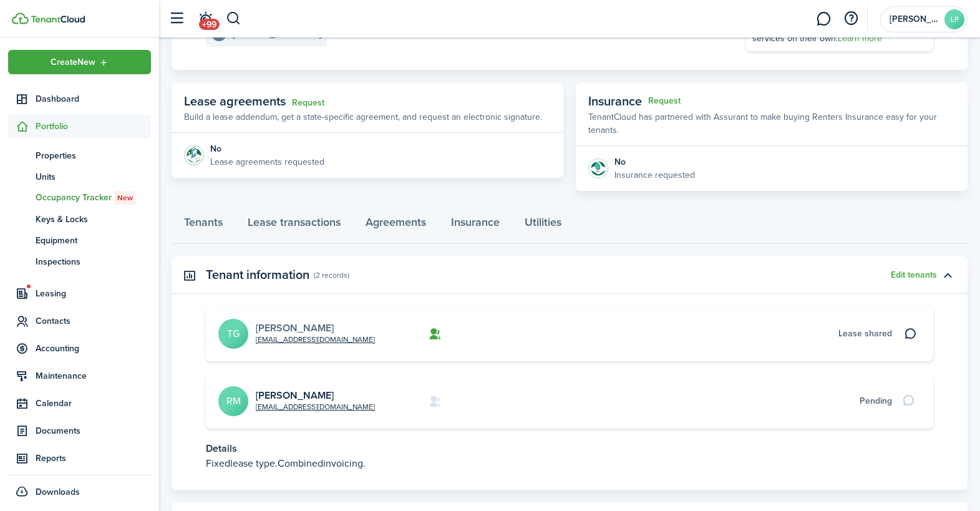 The image size is (980, 511). What do you see at coordinates (664, 101) in the screenshot?
I see `button: Request` at bounding box center [664, 101].